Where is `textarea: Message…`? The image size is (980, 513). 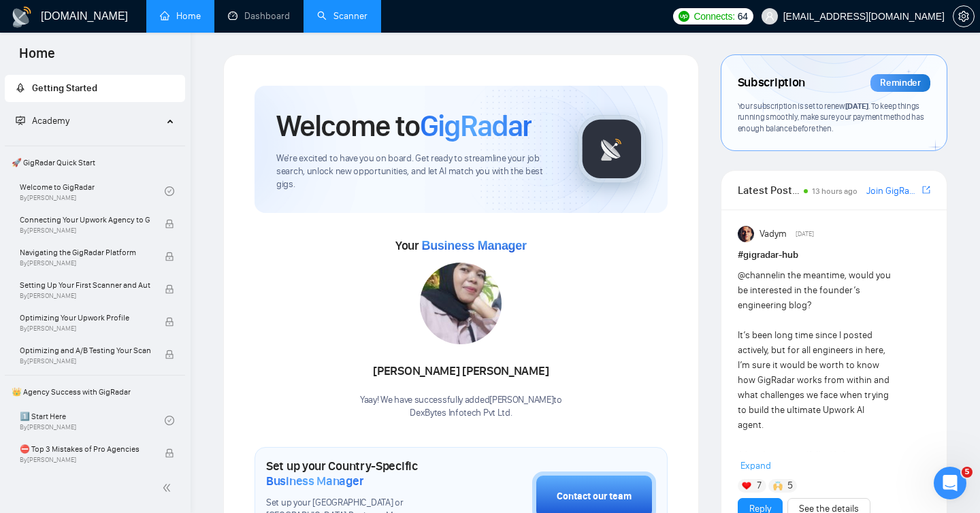
textarea: Message… is located at coordinates (136, 392).